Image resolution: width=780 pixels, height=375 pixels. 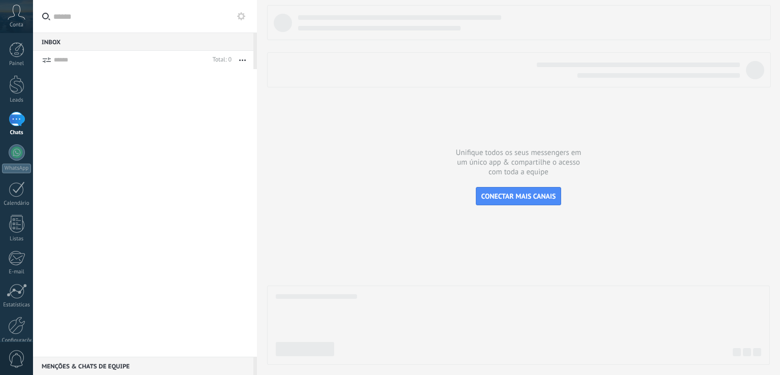 I want to click on span: Conta, so click(x=16, y=25).